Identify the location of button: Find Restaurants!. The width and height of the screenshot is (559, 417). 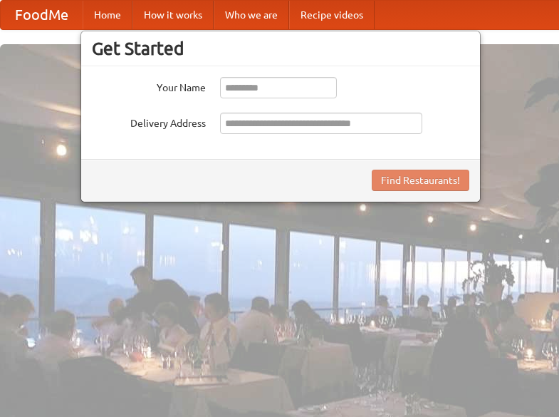
(420, 180).